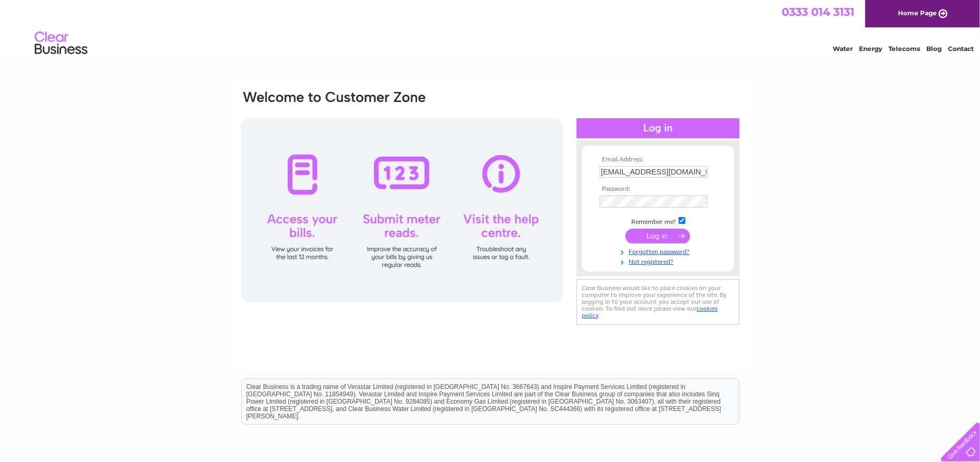 The height and width of the screenshot is (462, 980). I want to click on a: Forgotten password?, so click(659, 251).